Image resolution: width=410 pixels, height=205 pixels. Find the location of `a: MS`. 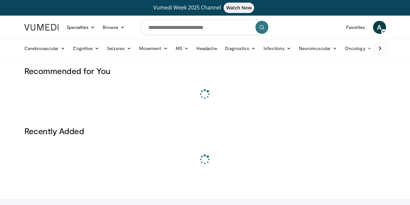

a: MS is located at coordinates (182, 48).